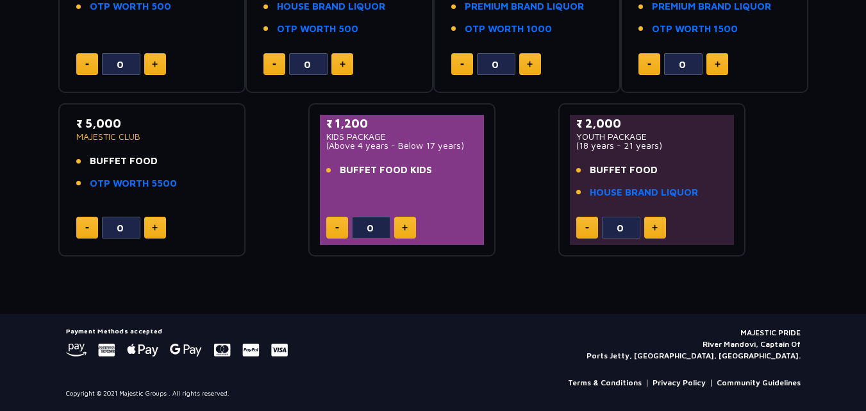 This screenshot has height=411, width=866. Describe the element at coordinates (605, 383) in the screenshot. I see `a: Terms & Conditions` at that location.